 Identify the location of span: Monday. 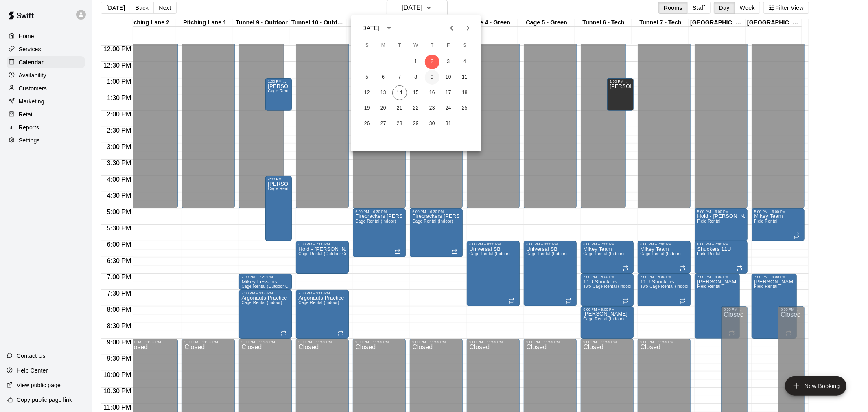
(383, 46).